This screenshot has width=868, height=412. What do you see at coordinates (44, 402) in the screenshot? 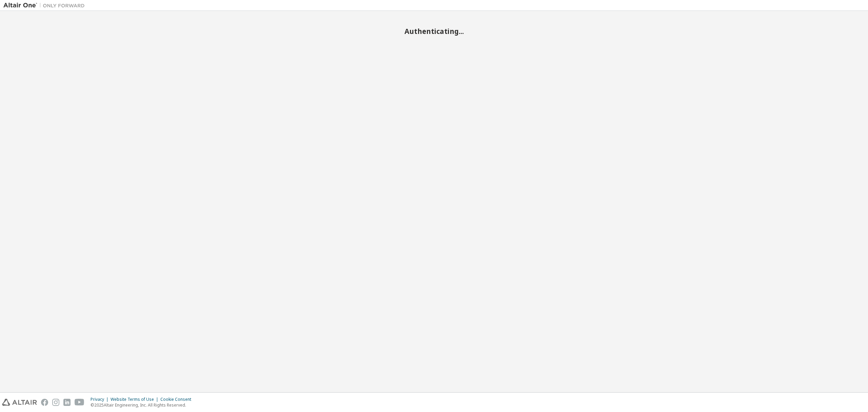
I see `img: facebook.svg` at bounding box center [44, 402].